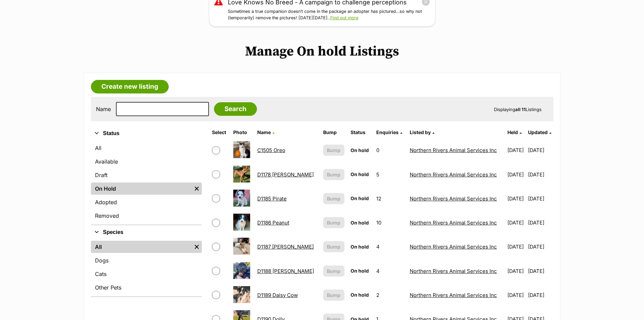 The image size is (644, 320). What do you see at coordinates (540, 132) in the screenshot?
I see `a: Updated` at bounding box center [540, 132].